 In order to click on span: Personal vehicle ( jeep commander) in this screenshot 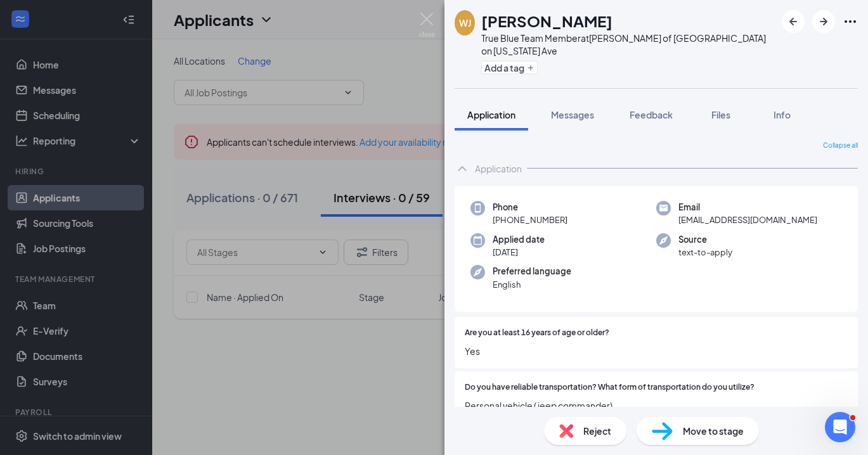, I will do `click(656, 405)`.